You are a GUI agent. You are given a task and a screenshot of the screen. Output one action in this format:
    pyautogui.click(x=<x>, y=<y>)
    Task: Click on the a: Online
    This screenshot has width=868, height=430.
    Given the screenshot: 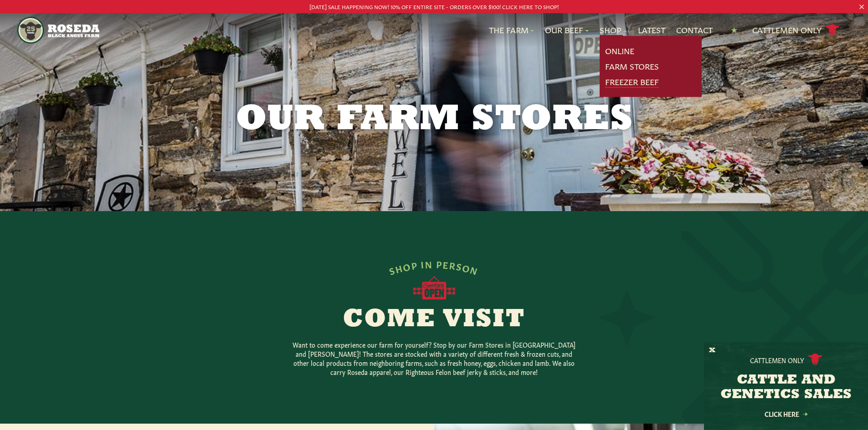 What is the action you would take?
    pyautogui.click(x=620, y=51)
    